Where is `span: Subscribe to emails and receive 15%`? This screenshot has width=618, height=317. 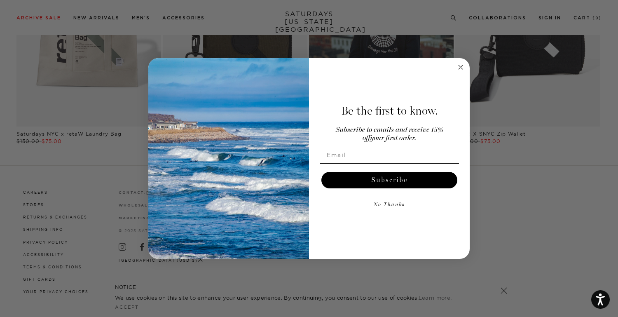 span: Subscribe to emails and receive 15% is located at coordinates (390, 130).